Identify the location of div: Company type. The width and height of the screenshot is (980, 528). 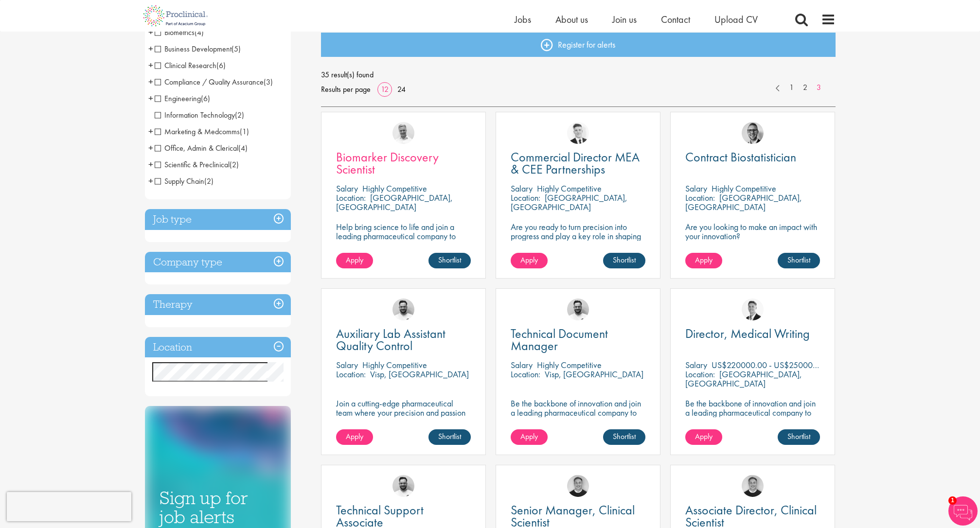
(218, 262).